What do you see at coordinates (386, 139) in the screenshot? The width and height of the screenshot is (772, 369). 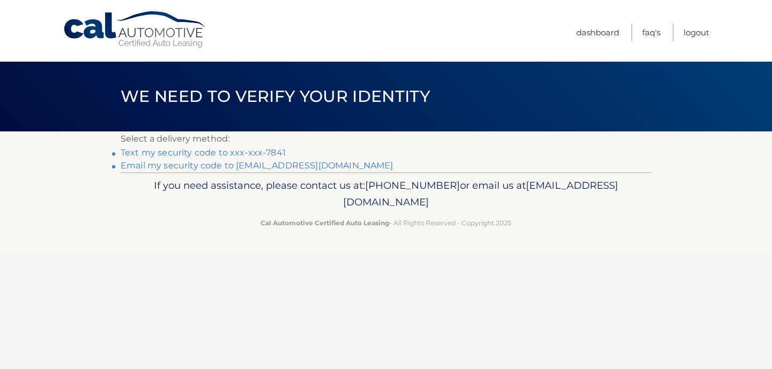 I see `p: Select a delivery method:` at bounding box center [386, 139].